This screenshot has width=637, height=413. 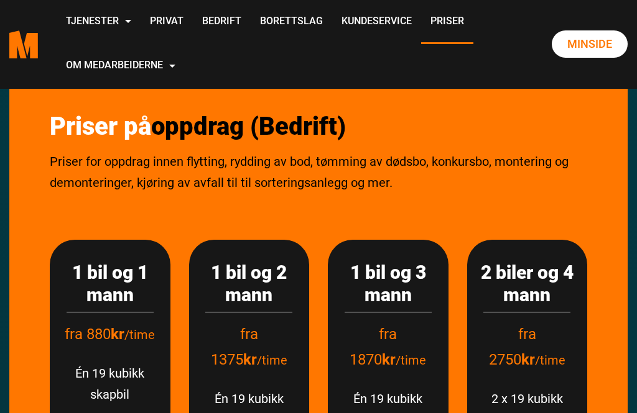 What do you see at coordinates (24, 44) in the screenshot?
I see `a: Medarbeiderne start page` at bounding box center [24, 44].